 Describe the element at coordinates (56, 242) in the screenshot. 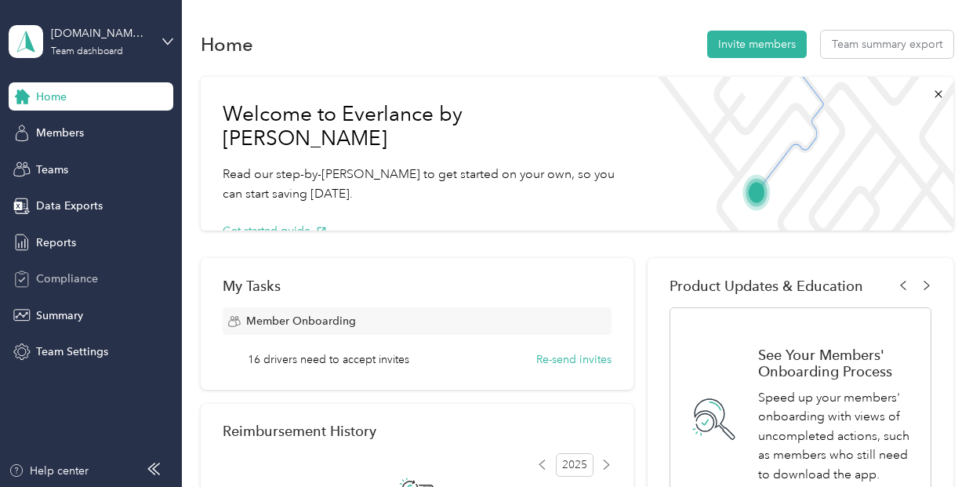

I see `span: Reports` at that location.